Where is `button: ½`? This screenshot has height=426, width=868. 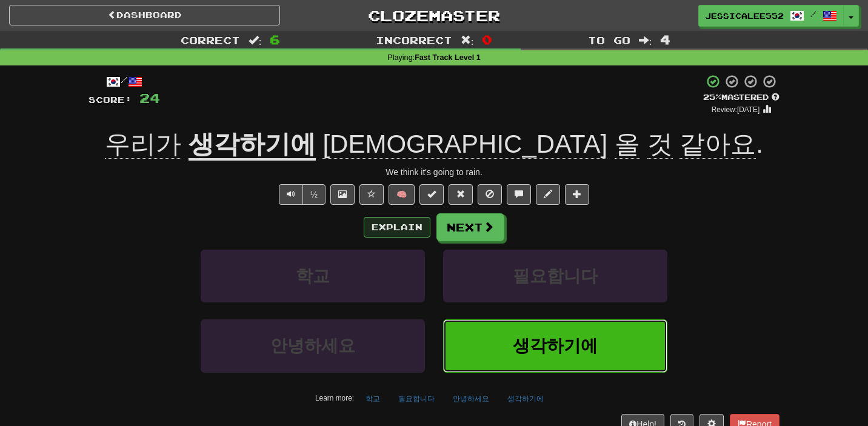 button: ½ is located at coordinates (314, 194).